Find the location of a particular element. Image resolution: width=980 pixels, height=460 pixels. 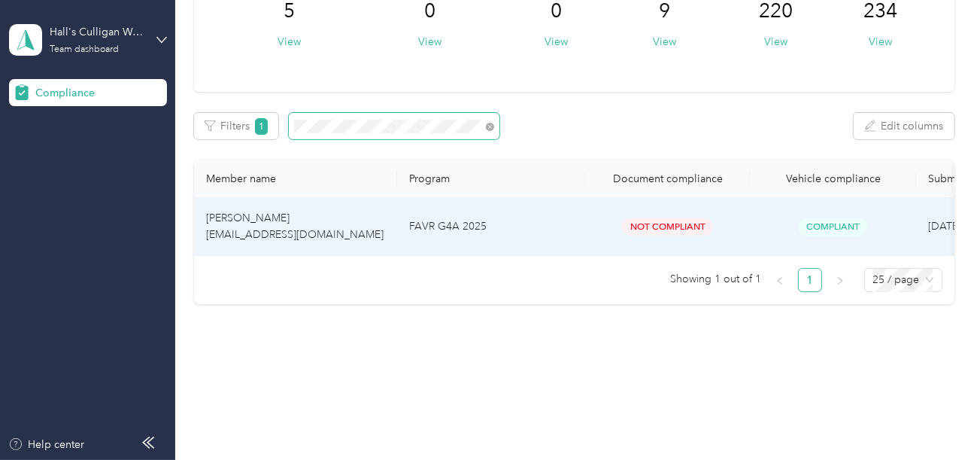

span: Showing 1 out of 1 is located at coordinates (716, 280).